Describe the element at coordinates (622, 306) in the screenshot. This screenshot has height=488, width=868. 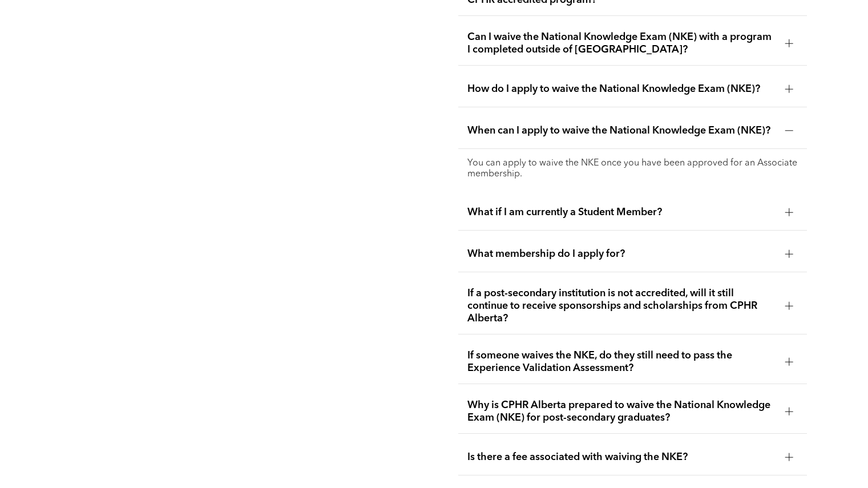
I see `span: If a post-secondary institution is not accredited, will it still continue to receive sponsorships...` at that location.